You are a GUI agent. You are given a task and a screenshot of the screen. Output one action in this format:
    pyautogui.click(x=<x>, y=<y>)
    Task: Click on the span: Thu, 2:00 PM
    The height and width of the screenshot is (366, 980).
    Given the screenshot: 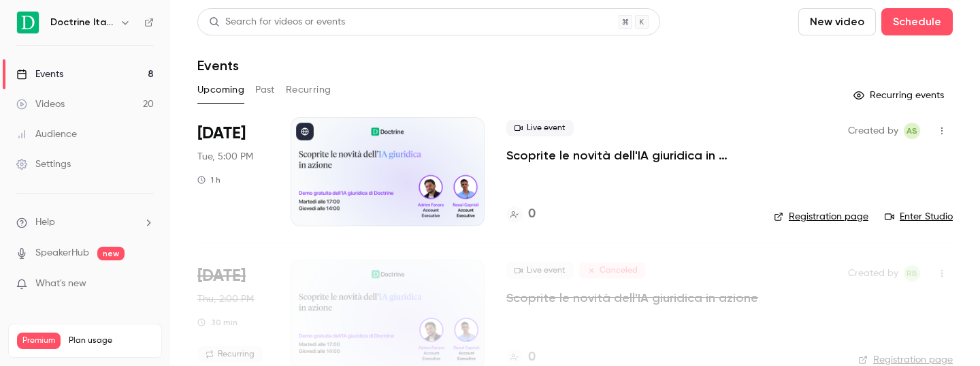 What is the action you would take?
    pyautogui.click(x=225, y=299)
    